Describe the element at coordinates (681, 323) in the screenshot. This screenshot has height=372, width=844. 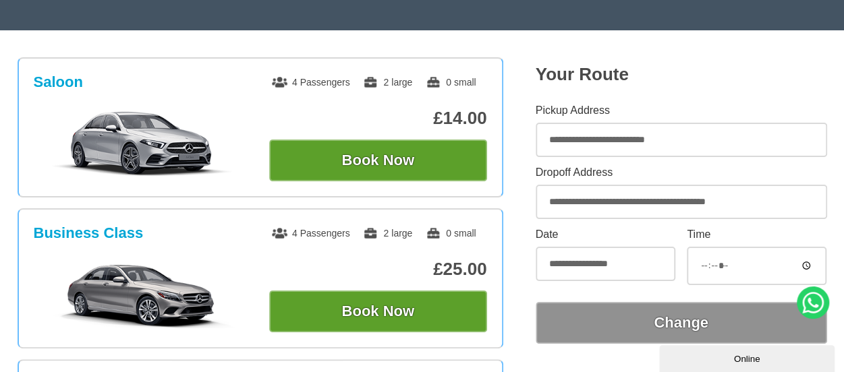
I see `button: Change` at that location.